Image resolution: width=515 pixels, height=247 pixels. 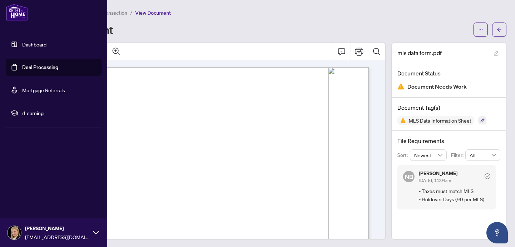 What do you see at coordinates (496, 53) in the screenshot?
I see `span: edit` at bounding box center [496, 53].